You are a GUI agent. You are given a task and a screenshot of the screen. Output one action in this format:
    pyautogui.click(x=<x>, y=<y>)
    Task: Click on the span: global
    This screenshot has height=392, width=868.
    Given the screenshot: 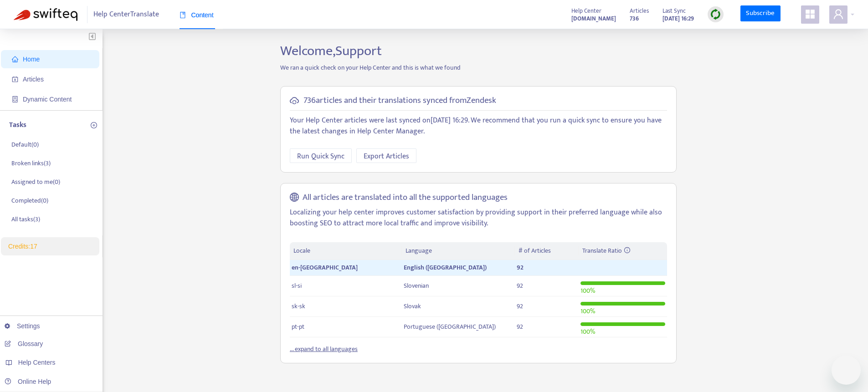 What is the action you would take?
    pyautogui.click(x=294, y=197)
    